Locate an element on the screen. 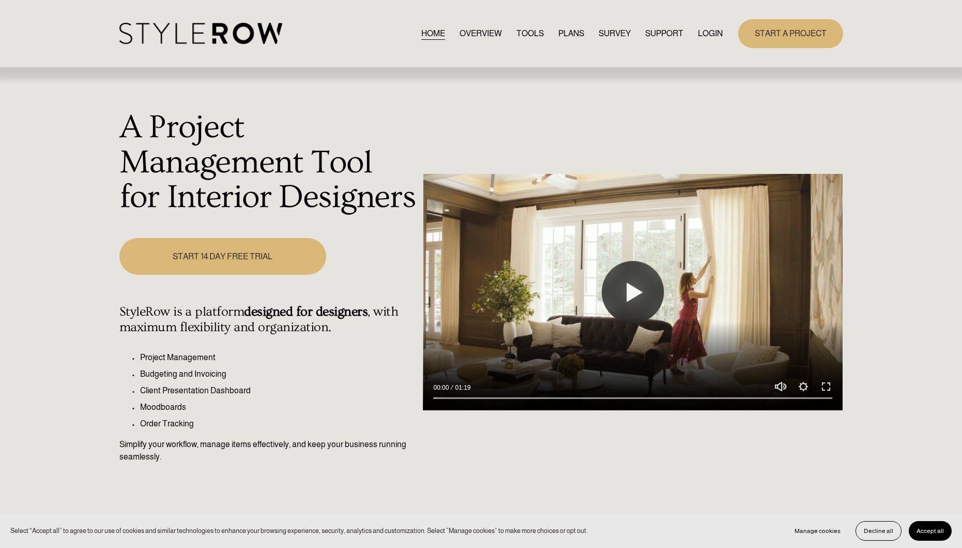 The height and width of the screenshot is (548, 962). span: Accept all is located at coordinates (930, 531).